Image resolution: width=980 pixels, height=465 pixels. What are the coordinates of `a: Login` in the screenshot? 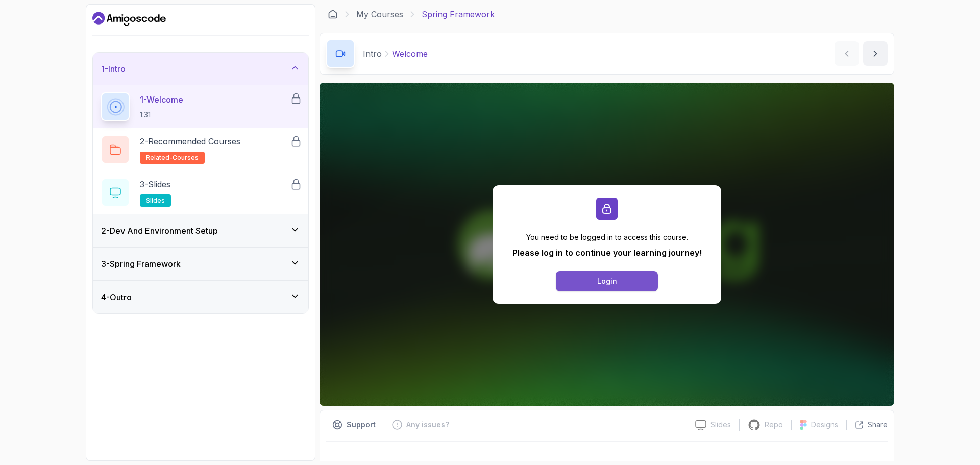 It's located at (607, 281).